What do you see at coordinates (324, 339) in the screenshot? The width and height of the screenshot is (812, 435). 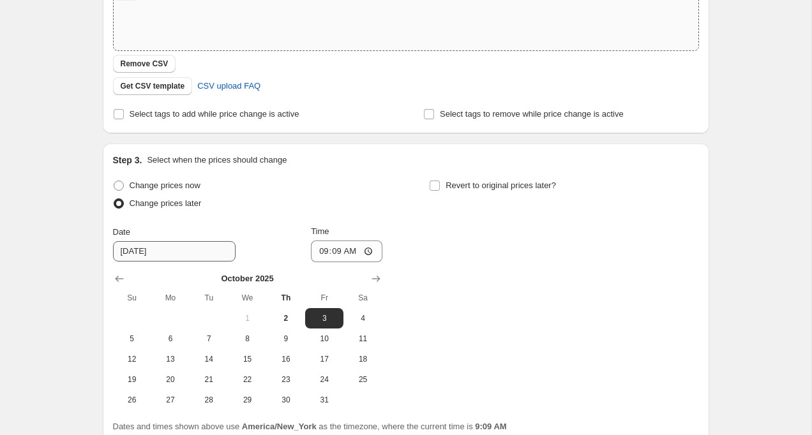 I see `button: Friday October 10 2025` at bounding box center [324, 339].